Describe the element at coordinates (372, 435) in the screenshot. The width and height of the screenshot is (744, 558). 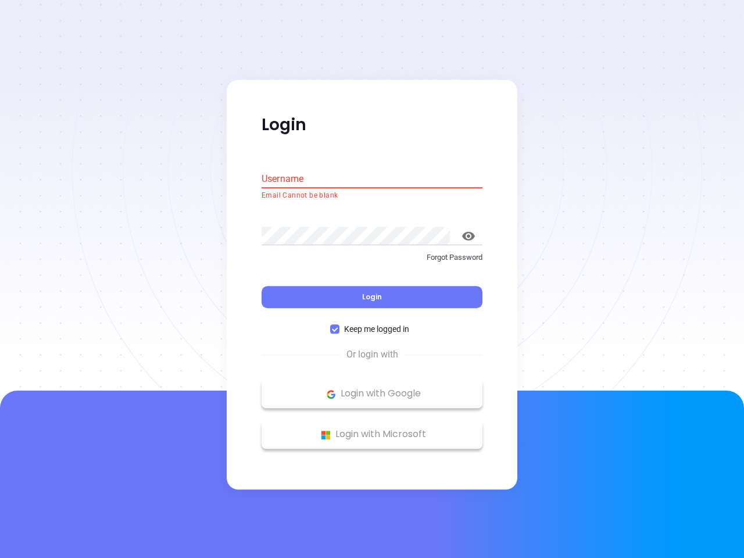
I see `p: Login with Microsoft` at that location.